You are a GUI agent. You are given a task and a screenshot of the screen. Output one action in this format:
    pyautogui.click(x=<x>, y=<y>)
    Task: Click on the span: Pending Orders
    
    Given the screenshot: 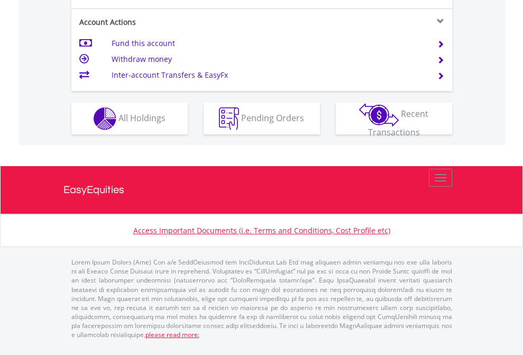 What is the action you would take?
    pyautogui.click(x=272, y=117)
    